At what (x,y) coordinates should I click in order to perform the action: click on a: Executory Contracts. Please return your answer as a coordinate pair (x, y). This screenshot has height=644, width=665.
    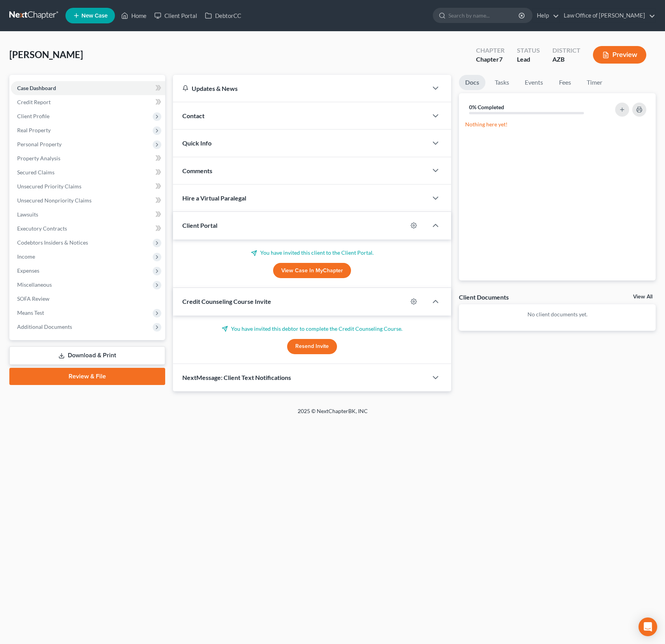
    Looking at the image, I should click on (88, 229).